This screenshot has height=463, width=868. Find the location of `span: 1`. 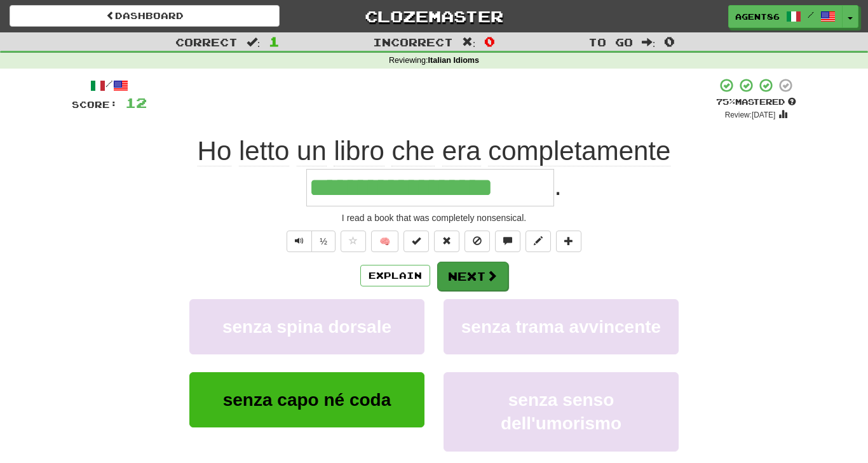

span: 1 is located at coordinates (273, 41).